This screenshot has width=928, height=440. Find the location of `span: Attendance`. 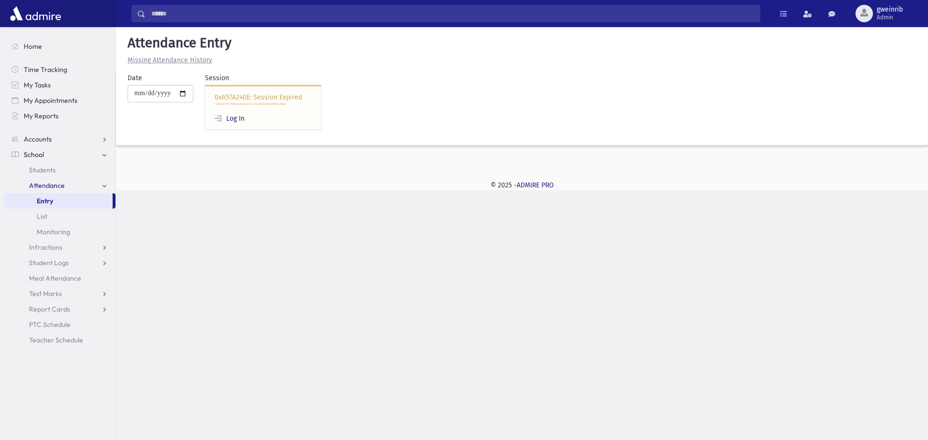

span: Attendance is located at coordinates (47, 186).